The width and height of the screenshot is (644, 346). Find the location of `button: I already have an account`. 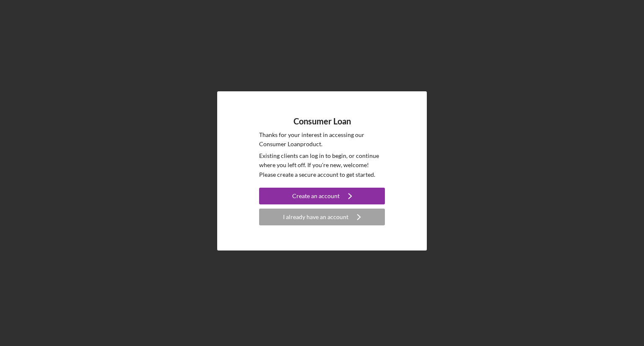

button: I already have an account is located at coordinates (322, 217).